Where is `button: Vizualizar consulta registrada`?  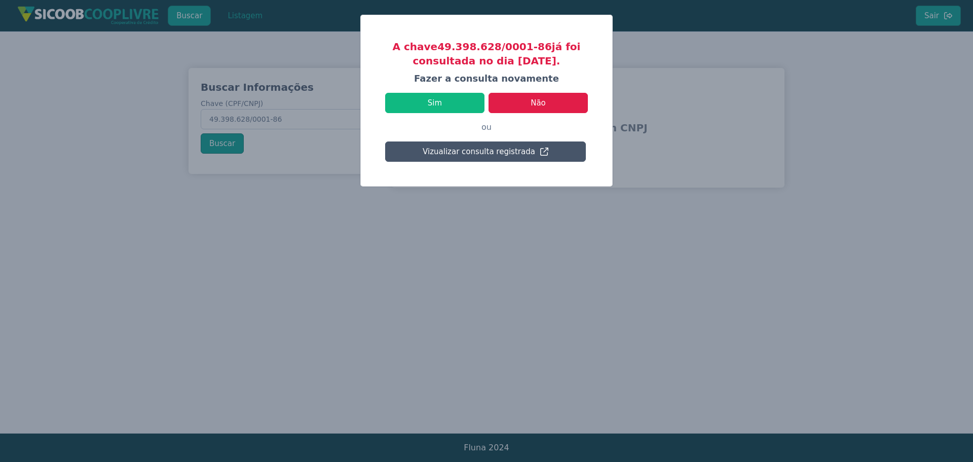
button: Vizualizar consulta registrada is located at coordinates (485, 151).